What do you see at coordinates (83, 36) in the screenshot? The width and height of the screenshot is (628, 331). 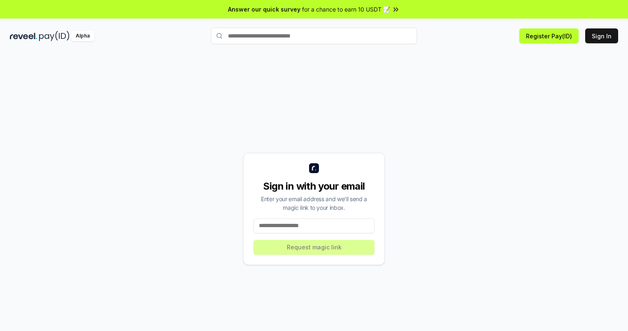 I see `div: Alpha` at bounding box center [83, 36].